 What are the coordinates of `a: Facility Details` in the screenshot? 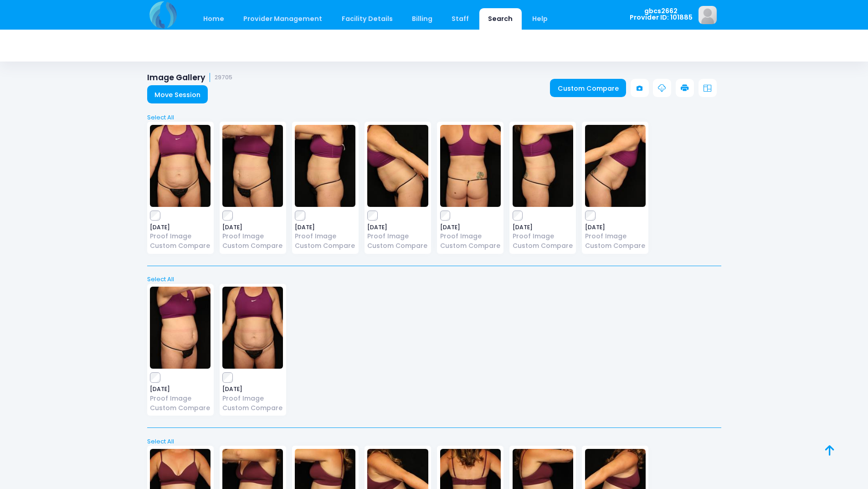 It's located at (367, 19).